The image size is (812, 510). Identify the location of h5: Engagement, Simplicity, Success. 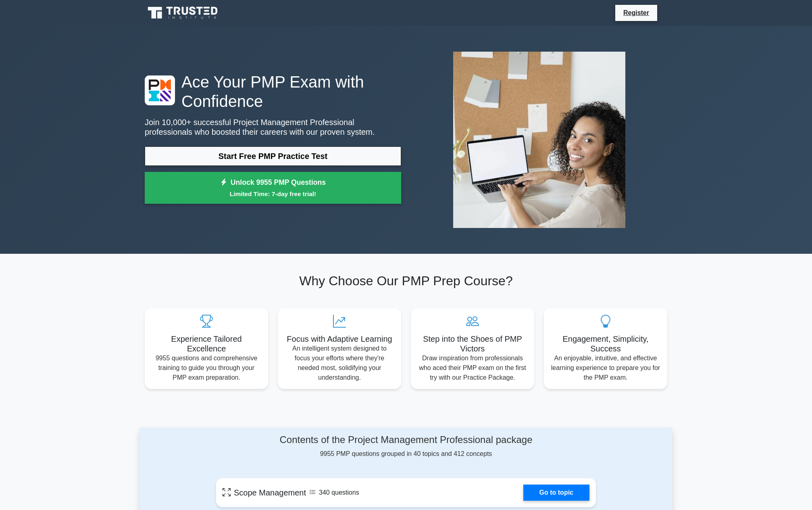
(606, 343).